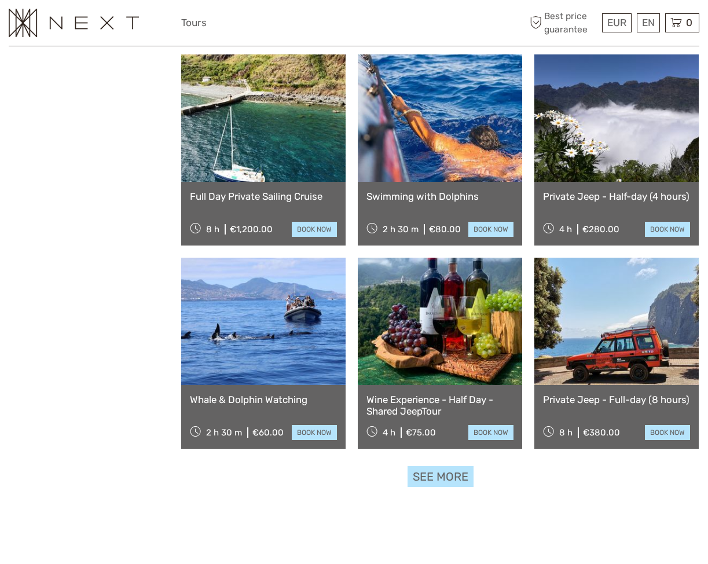 The height and width of the screenshot is (564, 708). What do you see at coordinates (617, 23) in the screenshot?
I see `span: EUR` at bounding box center [617, 23].